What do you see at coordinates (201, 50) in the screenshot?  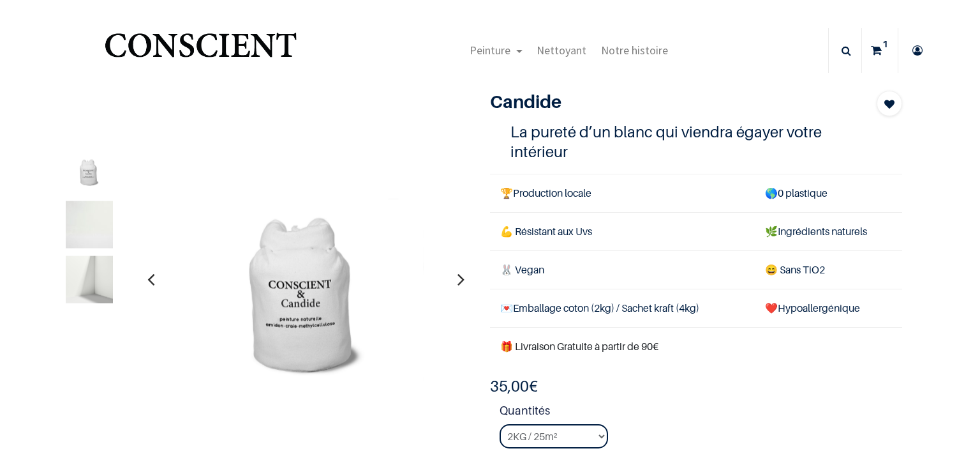 I see `span: Logo of Conscient` at bounding box center [201, 50].